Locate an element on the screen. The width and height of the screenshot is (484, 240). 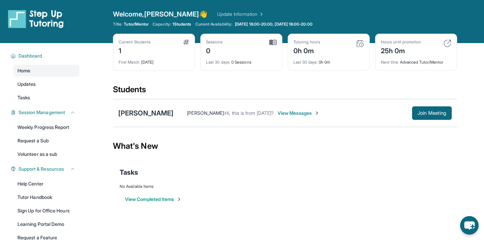
div: 0 Sessions is located at coordinates (241, 60).